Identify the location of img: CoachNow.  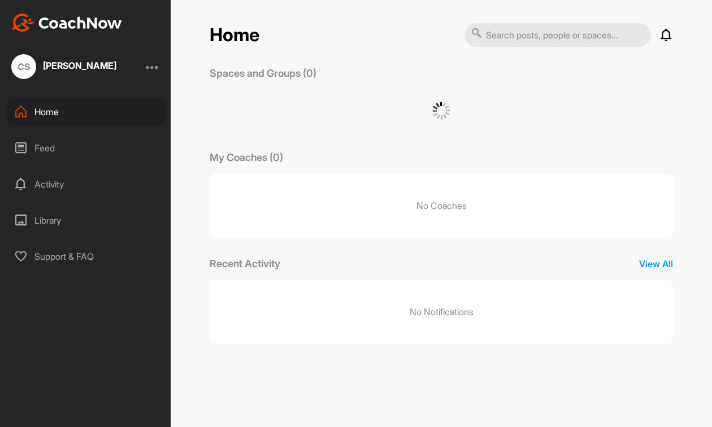
(67, 23).